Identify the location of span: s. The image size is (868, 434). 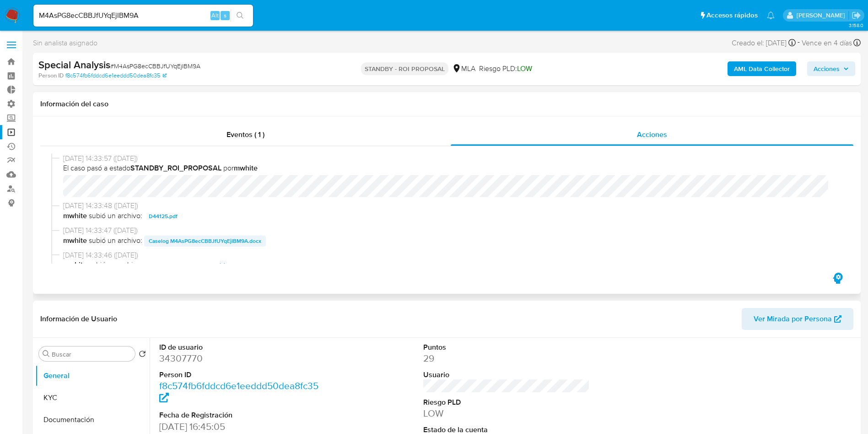
(225, 15).